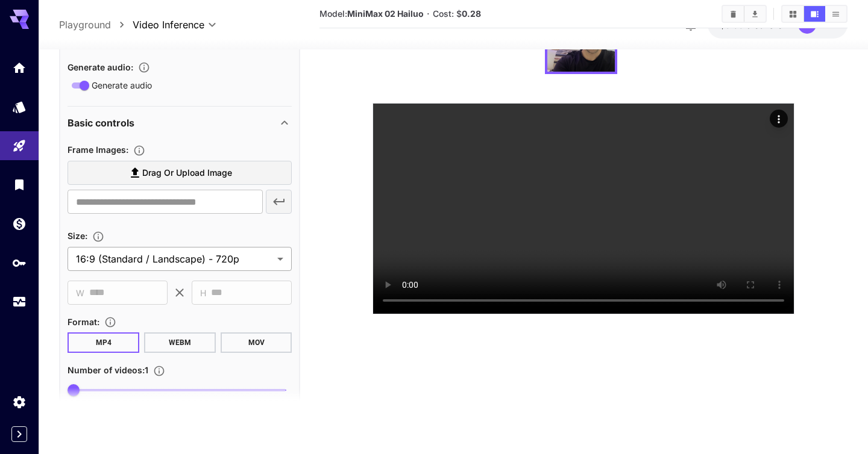 The width and height of the screenshot is (868, 454). What do you see at coordinates (793, 14) in the screenshot?
I see `button: Show media in grid view` at bounding box center [793, 14].